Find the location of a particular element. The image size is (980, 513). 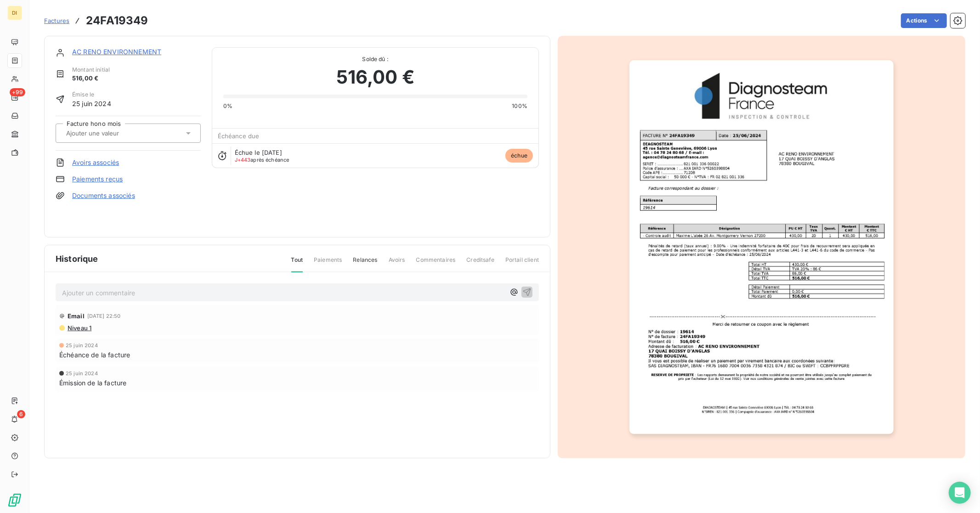

span: Échéance due is located at coordinates (239, 136).